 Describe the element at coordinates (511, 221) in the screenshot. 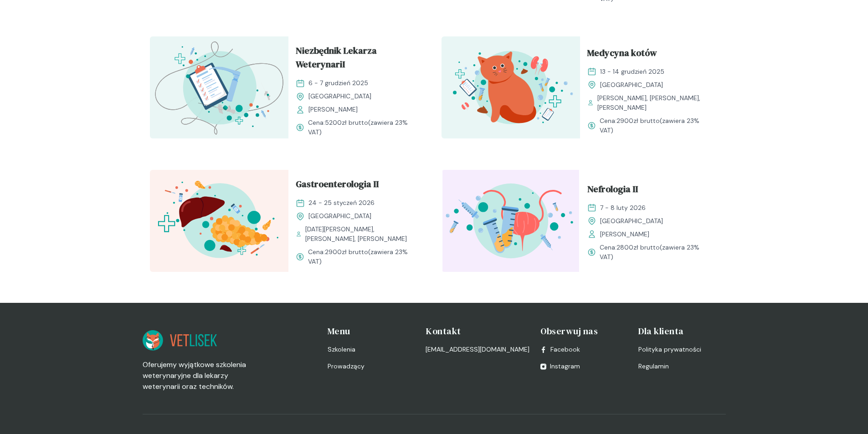

I see `img: ZpgBUh5LeNNTxPrX_Uro_T.svg` at that location.